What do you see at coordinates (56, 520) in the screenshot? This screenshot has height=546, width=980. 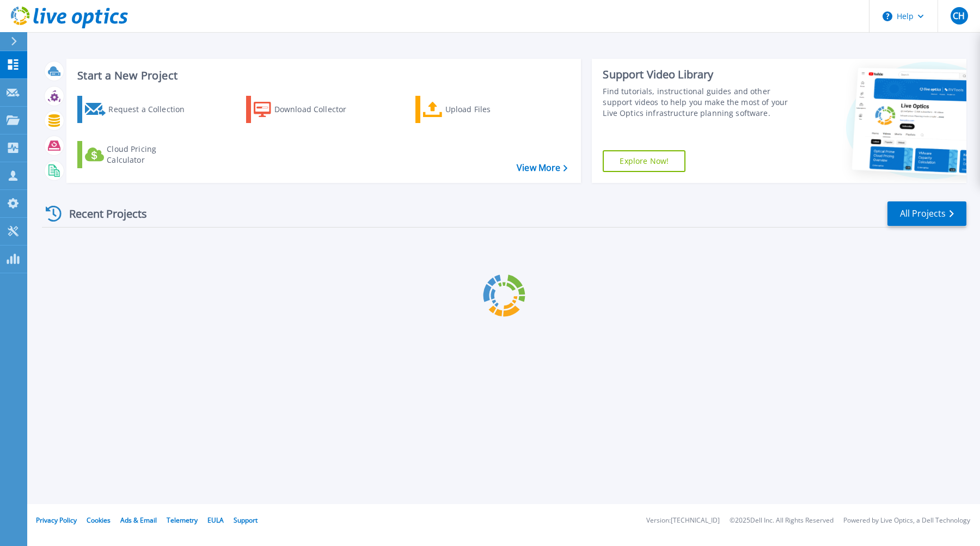 I see `a: Privacy Policy` at bounding box center [56, 520].